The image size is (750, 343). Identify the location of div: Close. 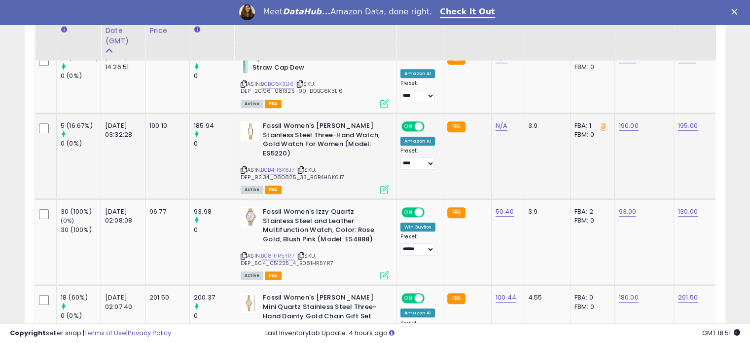
(736, 12).